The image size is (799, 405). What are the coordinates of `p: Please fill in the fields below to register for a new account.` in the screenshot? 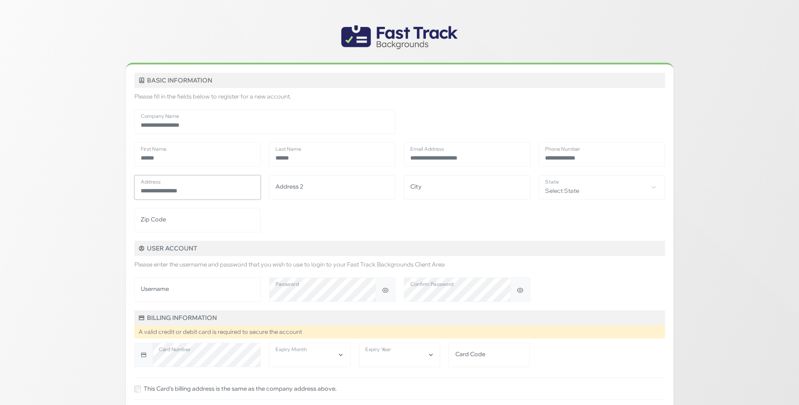 It's located at (399, 96).